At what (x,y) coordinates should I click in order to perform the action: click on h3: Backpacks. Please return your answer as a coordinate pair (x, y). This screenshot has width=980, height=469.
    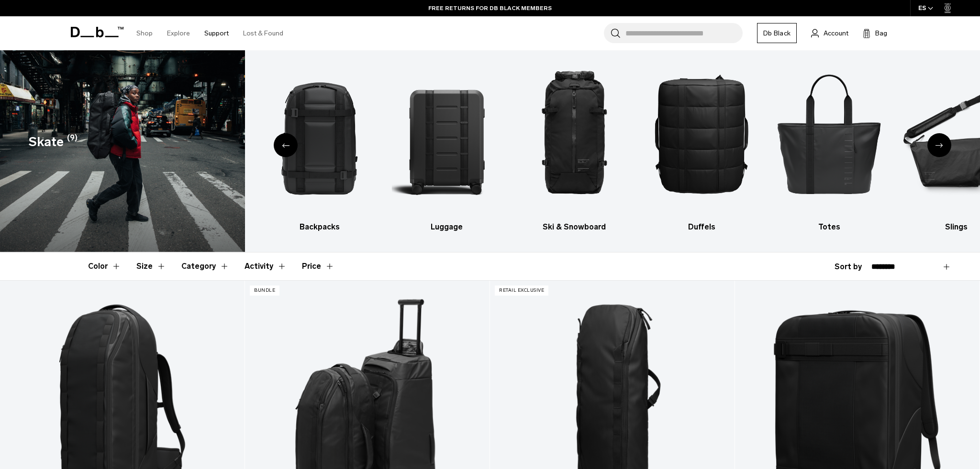
    Looking at the image, I should click on (320, 227).